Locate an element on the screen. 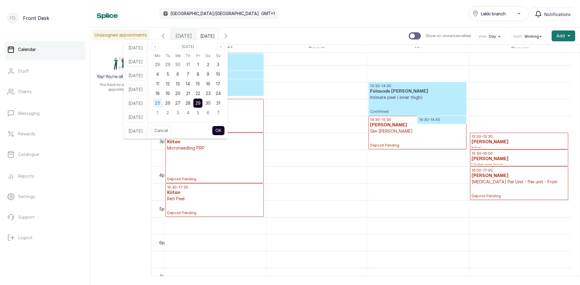 The height and width of the screenshot is (285, 580). span: Th is located at coordinates (188, 56).